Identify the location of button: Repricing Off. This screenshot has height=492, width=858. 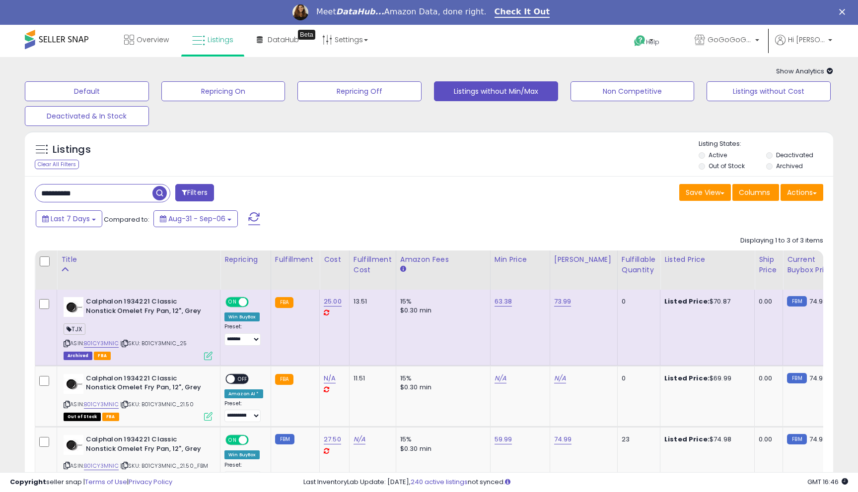
(359, 91).